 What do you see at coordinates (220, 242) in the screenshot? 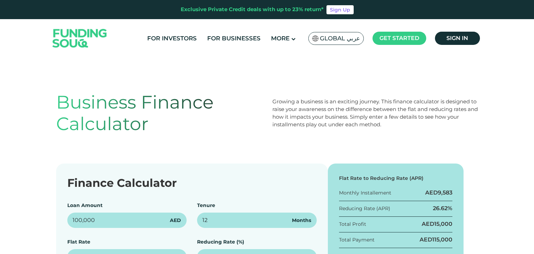
I see `label: Reducing Rate (%)` at bounding box center [220, 242].